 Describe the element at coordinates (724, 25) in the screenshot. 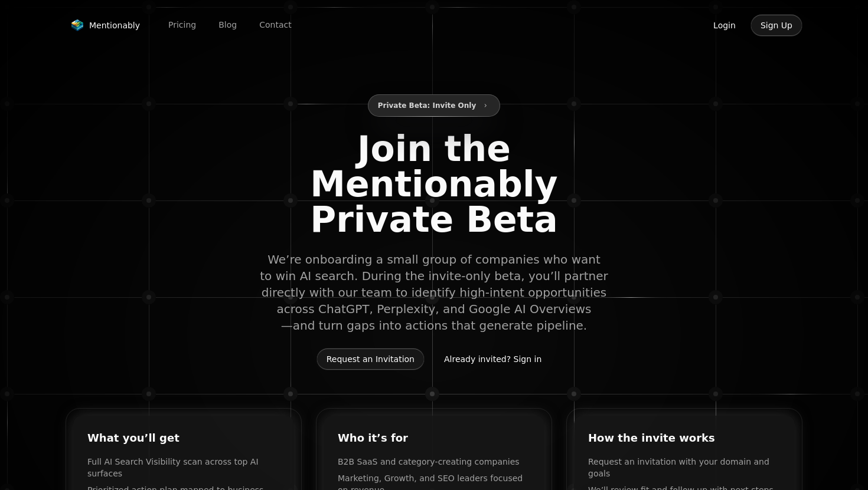

I see `a: Login` at that location.